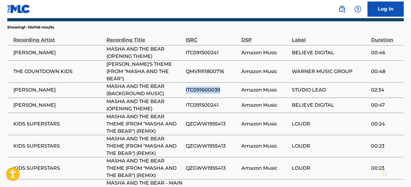  Describe the element at coordinates (386, 71) in the screenshot. I see `span: 00:48` at that location.